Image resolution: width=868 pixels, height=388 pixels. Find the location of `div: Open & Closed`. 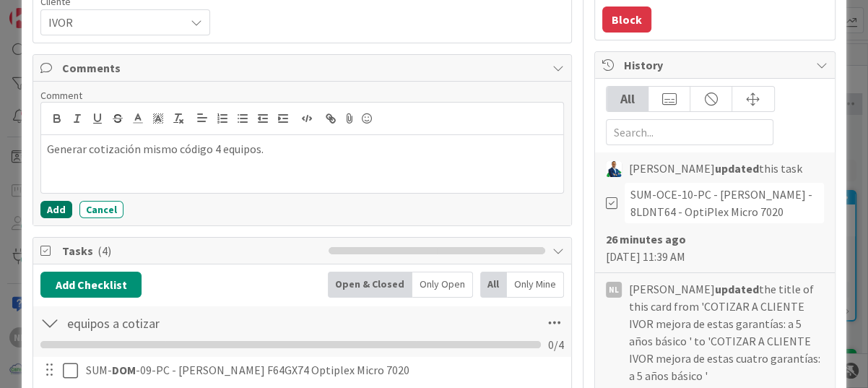

div: Open & Closed is located at coordinates (370, 284).